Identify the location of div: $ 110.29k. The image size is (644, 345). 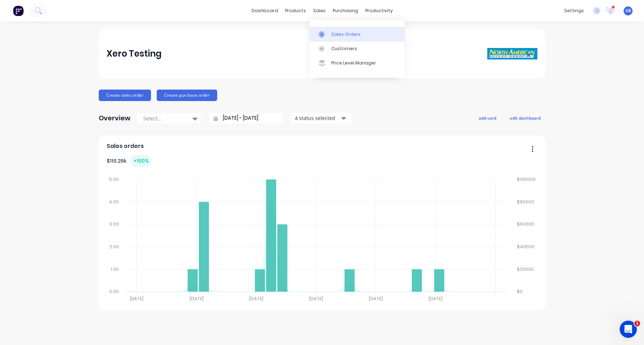
(129, 161).